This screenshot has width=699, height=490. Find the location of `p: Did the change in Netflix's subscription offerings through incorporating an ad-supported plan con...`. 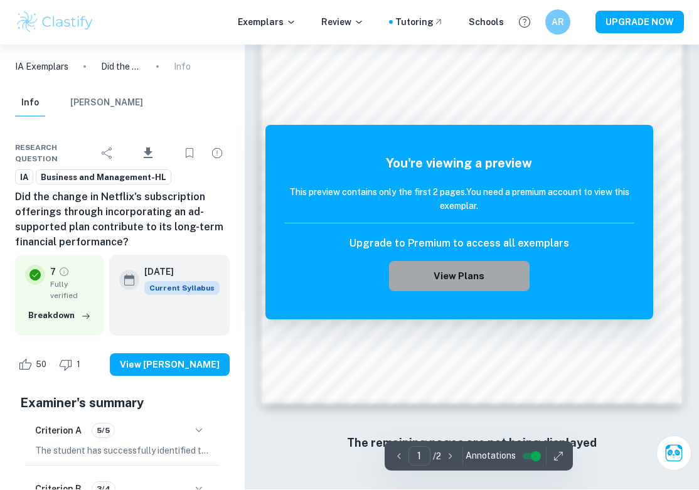

p: Did the change in Netflix's subscription offerings through incorporating an ad-supported plan con... is located at coordinates (121, 67).